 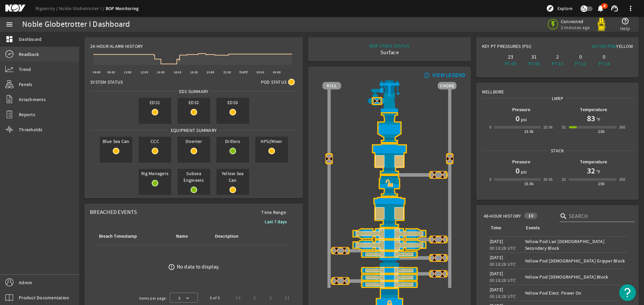 I want to click on span: Reports, so click(x=27, y=115).